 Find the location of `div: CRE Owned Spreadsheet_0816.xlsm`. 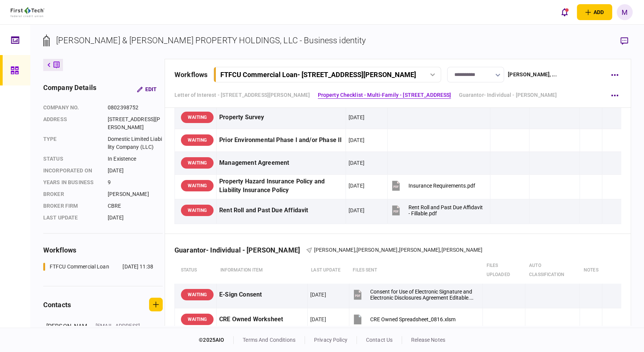

div: CRE Owned Spreadsheet_0816.xlsm is located at coordinates (413, 319).